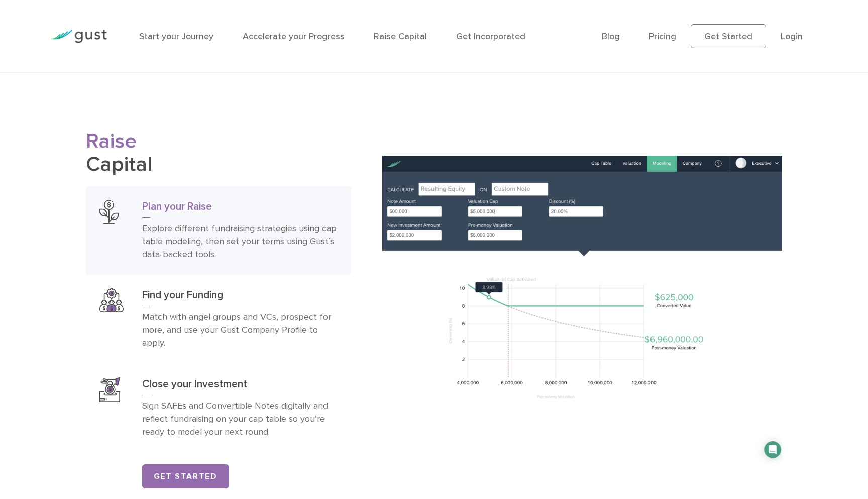 Image resolution: width=868 pixels, height=499 pixels. Describe the element at coordinates (79, 36) in the screenshot. I see `img: Gust Logo` at that location.